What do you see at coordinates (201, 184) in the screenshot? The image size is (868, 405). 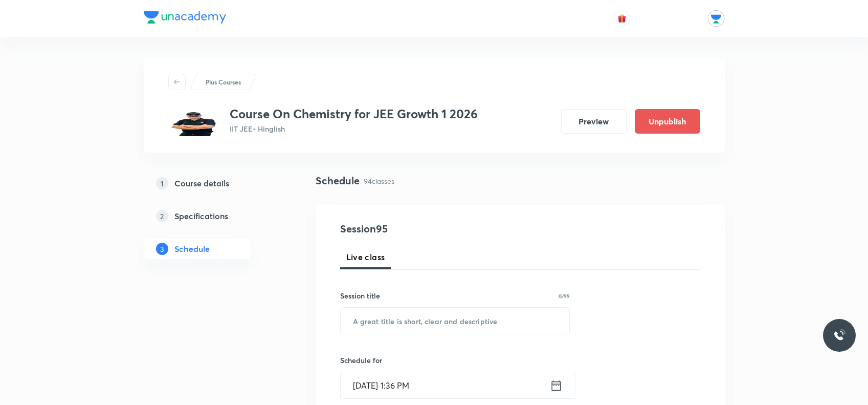 I see `h5: Course details` at bounding box center [201, 184].